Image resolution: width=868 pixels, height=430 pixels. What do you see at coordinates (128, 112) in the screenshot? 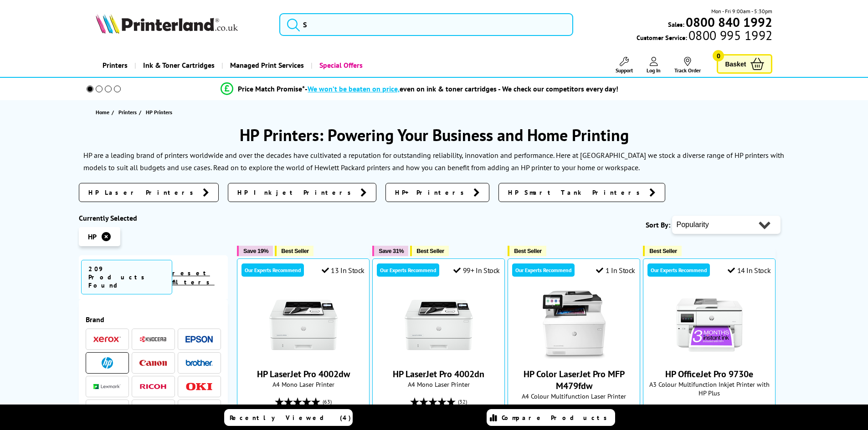
I see `span: Printers` at bounding box center [128, 112].